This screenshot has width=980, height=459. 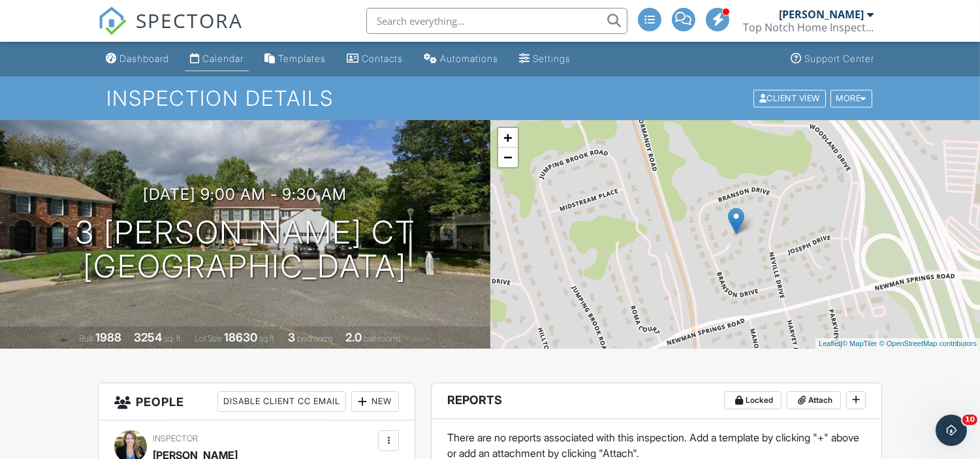 I want to click on div: Support Center, so click(x=839, y=58).